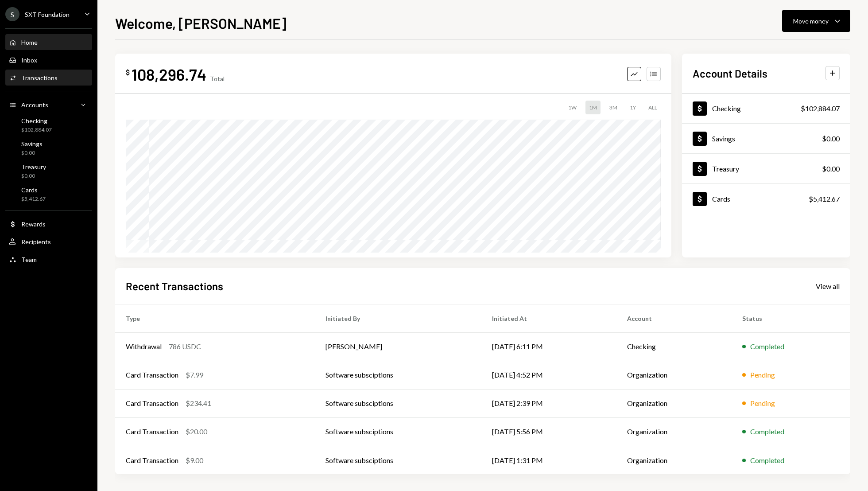 The width and height of the screenshot is (868, 491). Describe the element at coordinates (48, 242) in the screenshot. I see `a: Recipients` at that location.